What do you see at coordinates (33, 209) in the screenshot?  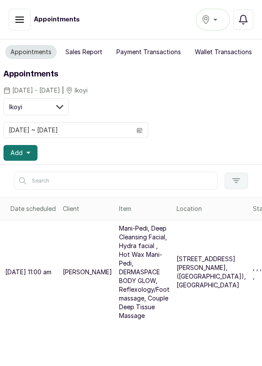 I see `div: Date scheduled` at bounding box center [33, 209].